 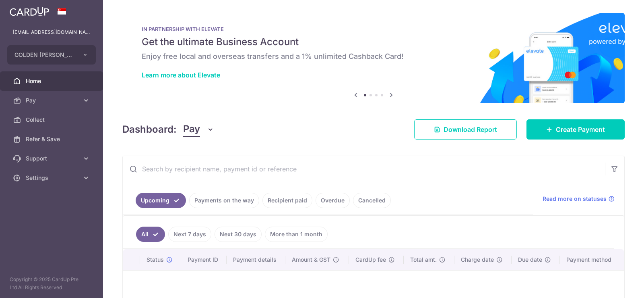 What do you see at coordinates (161, 200) in the screenshot?
I see `a: Upcoming` at bounding box center [161, 200].